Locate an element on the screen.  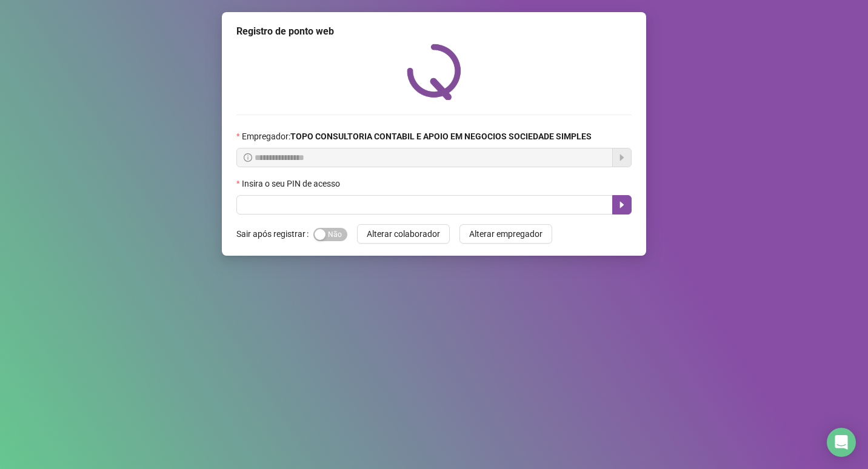
span: Alterar colaborador is located at coordinates (403, 234).